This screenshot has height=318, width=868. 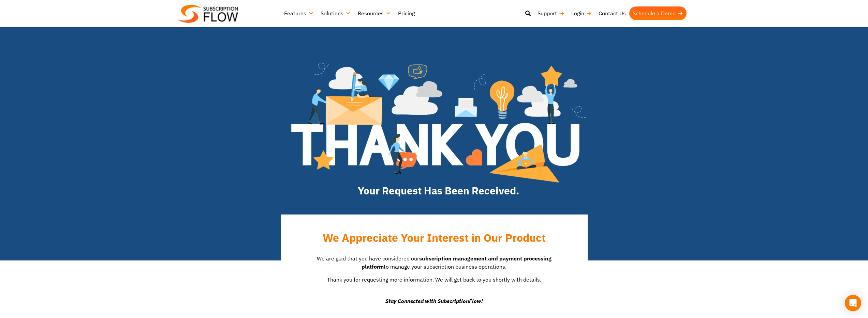 I want to click on img: Subscriptionflow, so click(x=208, y=13).